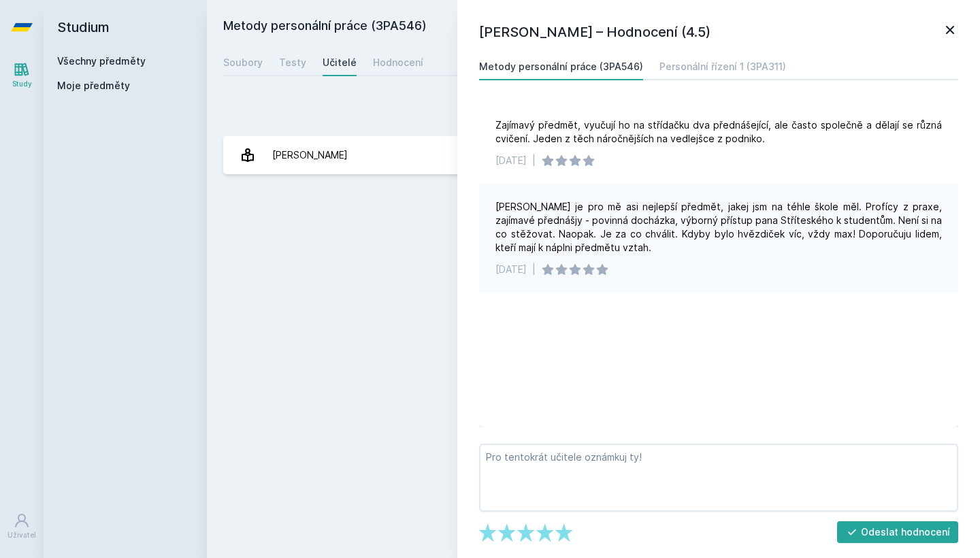 This screenshot has height=558, width=980. What do you see at coordinates (398, 62) in the screenshot?
I see `a: Hodnocení` at bounding box center [398, 62].